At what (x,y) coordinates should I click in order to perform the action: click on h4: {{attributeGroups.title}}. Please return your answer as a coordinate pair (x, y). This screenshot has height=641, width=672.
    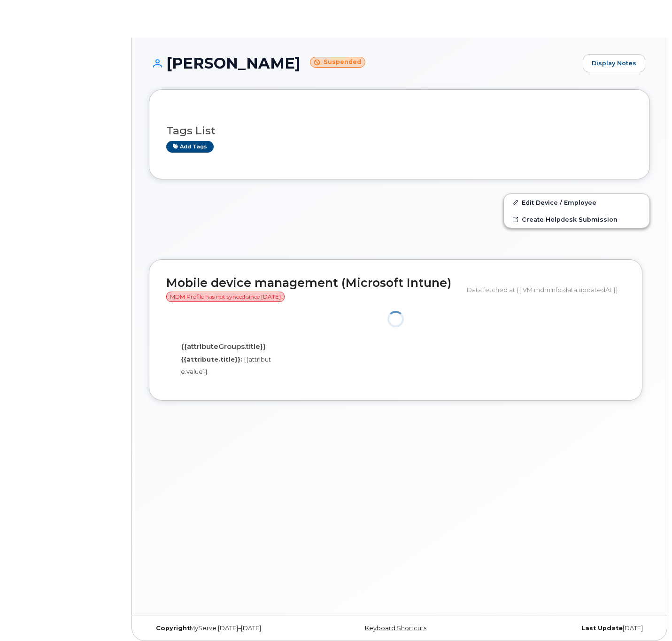
    Looking at the image, I should click on (224, 347).